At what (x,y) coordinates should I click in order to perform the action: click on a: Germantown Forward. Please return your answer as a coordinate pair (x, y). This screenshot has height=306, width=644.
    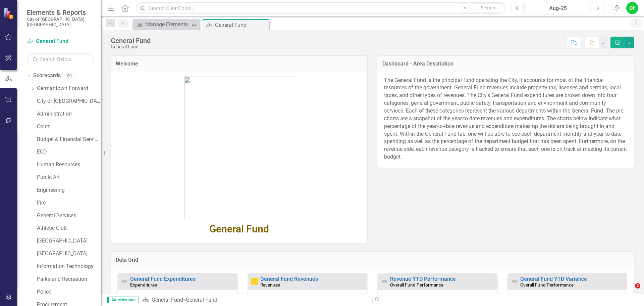
    Looking at the image, I should click on (69, 88).